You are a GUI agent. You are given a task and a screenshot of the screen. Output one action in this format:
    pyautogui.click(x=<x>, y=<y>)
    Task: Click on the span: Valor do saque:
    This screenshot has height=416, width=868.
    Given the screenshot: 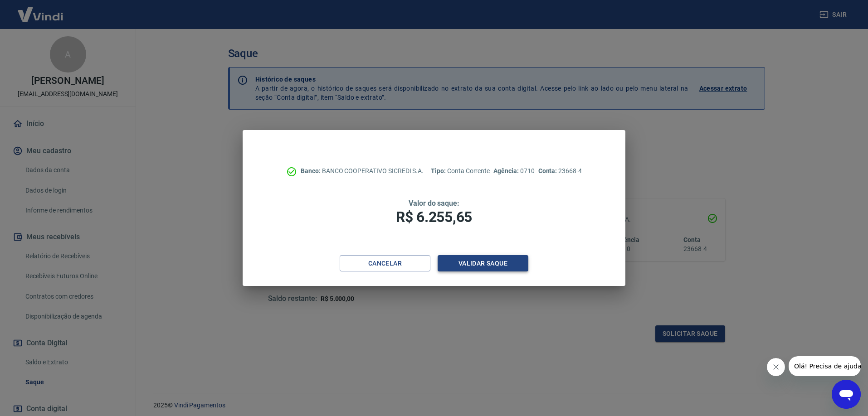 What is the action you would take?
    pyautogui.click(x=434, y=203)
    